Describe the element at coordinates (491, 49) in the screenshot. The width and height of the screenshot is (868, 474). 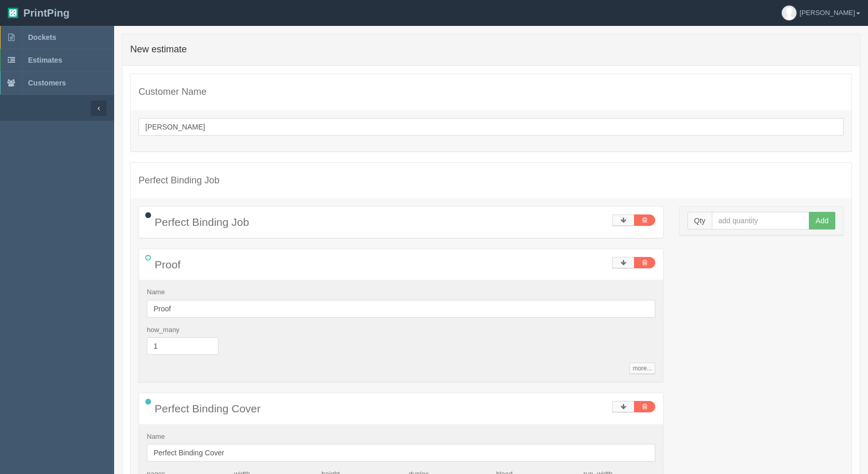
I see `h4: New estimate` at that location.